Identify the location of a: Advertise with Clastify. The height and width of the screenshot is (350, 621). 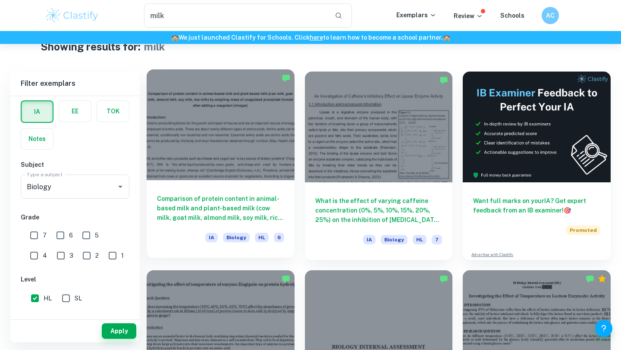
(492, 255).